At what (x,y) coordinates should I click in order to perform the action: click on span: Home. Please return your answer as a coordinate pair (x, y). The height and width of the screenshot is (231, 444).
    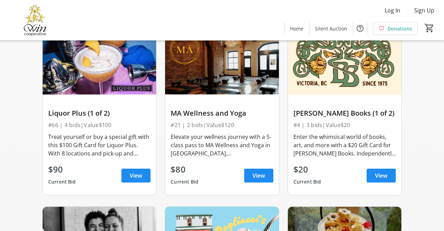
    Looking at the image, I should click on (296, 28).